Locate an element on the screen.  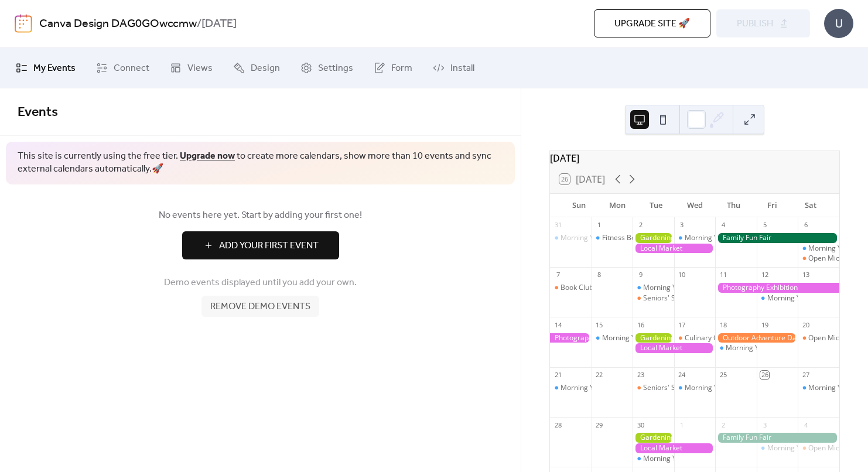
div: Tue is located at coordinates (656, 205).